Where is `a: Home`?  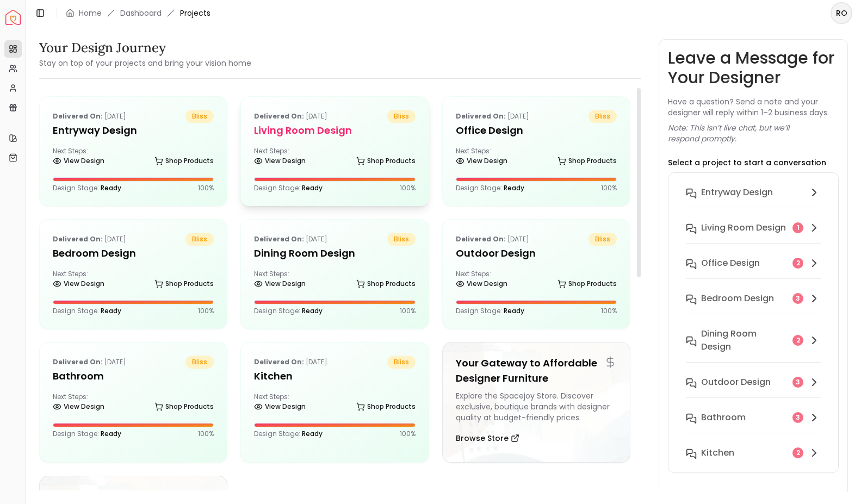
a: Home is located at coordinates (91, 13).